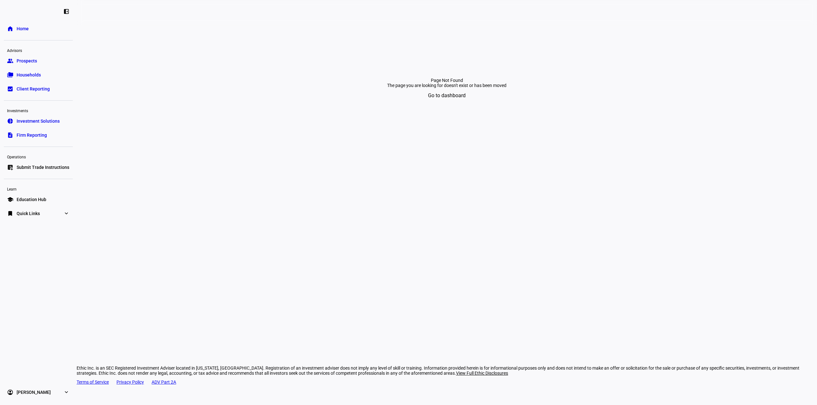 The width and height of the screenshot is (817, 405). I want to click on eth-mat-symbol: left_panel_close, so click(66, 11).